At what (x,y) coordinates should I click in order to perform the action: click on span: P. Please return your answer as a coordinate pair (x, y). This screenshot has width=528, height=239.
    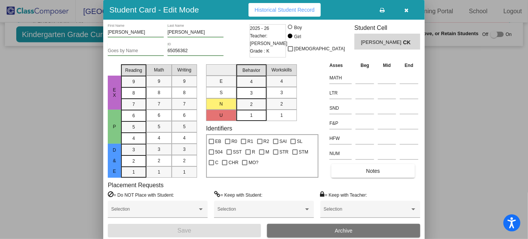
    Looking at the image, I should click on (115, 127).